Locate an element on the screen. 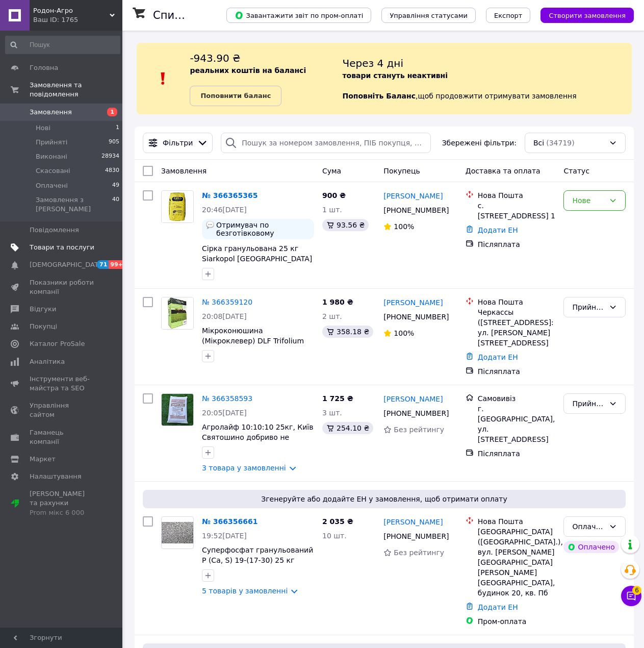 The image size is (644, 648). span: Головна is located at coordinates (44, 68).